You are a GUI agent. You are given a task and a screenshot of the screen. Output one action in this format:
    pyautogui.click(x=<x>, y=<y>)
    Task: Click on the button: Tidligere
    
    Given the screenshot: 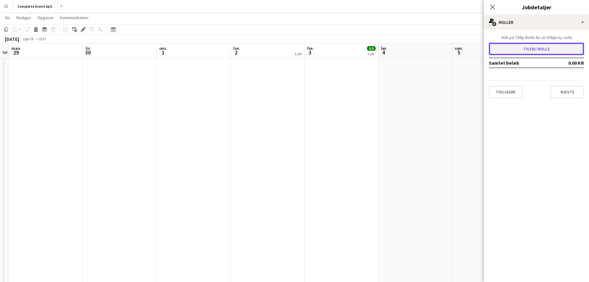 What is the action you would take?
    pyautogui.click(x=506, y=92)
    